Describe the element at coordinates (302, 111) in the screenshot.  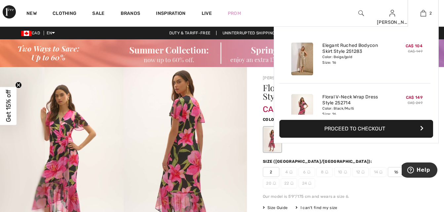
I see `img: Floral V-Neck Wrap Dress Style 252714` at that location.